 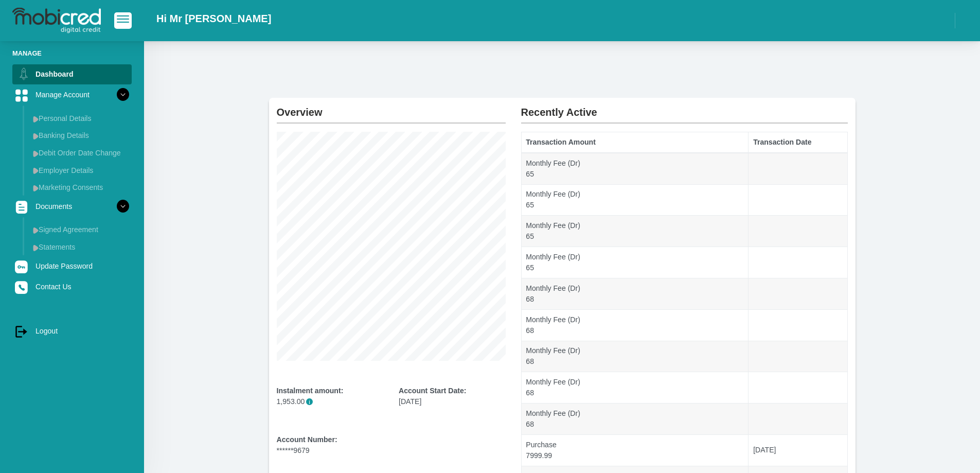 What do you see at coordinates (391, 108) in the screenshot?
I see `h2: Overview` at bounding box center [391, 108].